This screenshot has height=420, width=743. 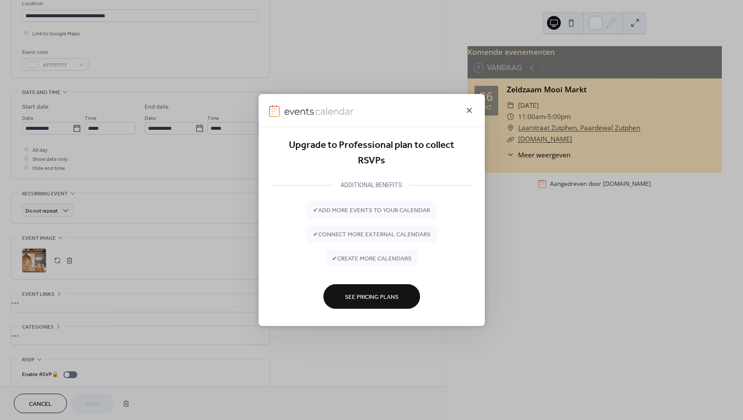 What do you see at coordinates (372, 258) in the screenshot?
I see `span: ✔ create more calendars` at bounding box center [372, 258].